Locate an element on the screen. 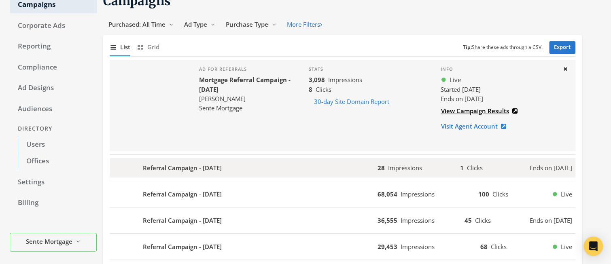 This screenshot has width=611, height=264. button: Purchase Type is located at coordinates (251, 24).